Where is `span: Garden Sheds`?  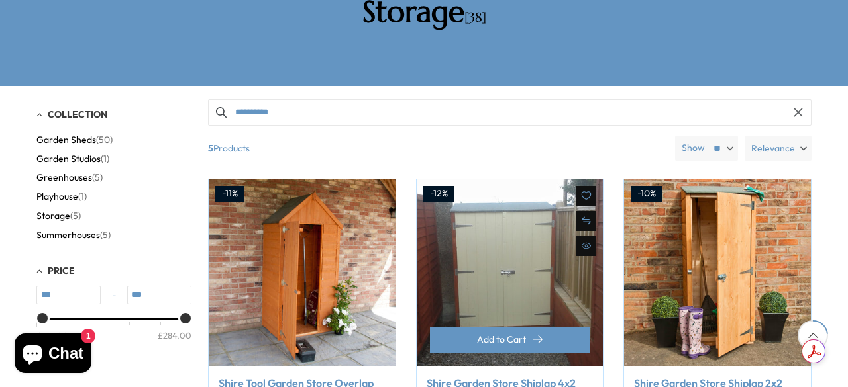 span: Garden Sheds is located at coordinates (66, 140).